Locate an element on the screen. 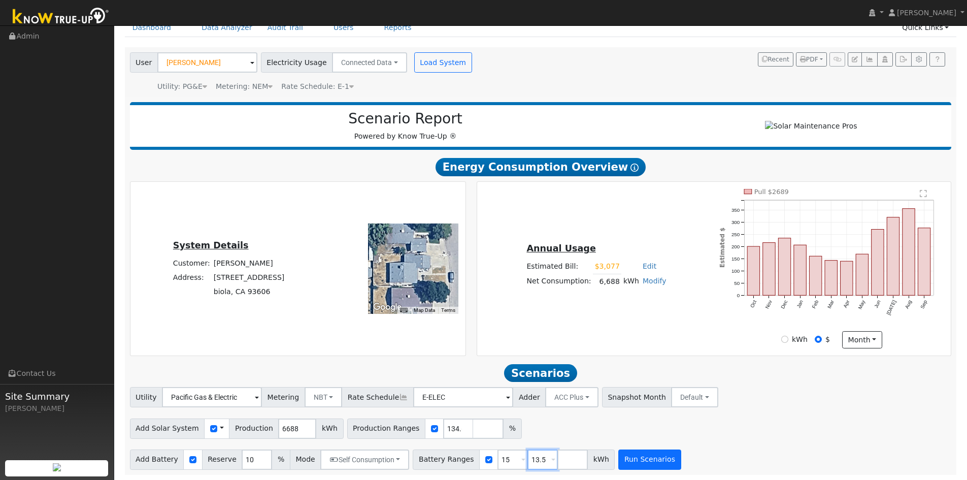 This screenshot has width=967, height=480. button: NBT is located at coordinates (323, 397).